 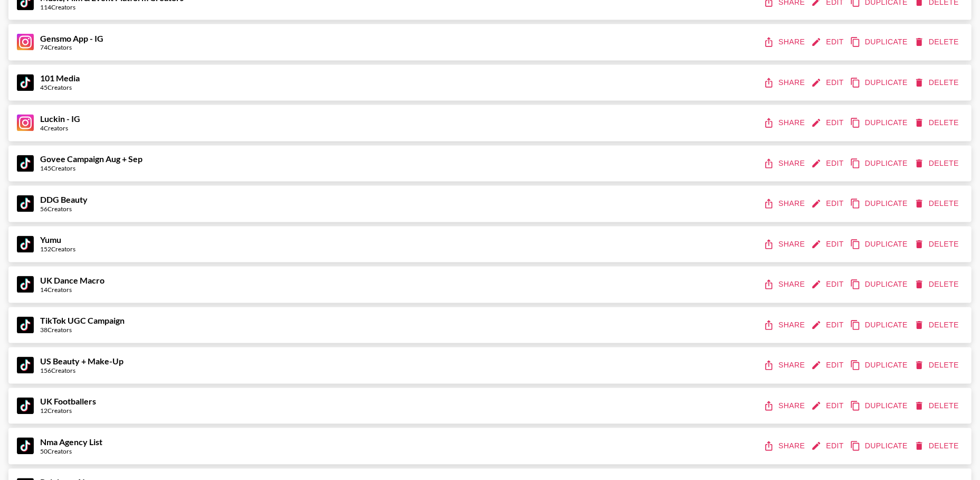 What do you see at coordinates (64, 199) in the screenshot?
I see `strong: DDG Beauty` at bounding box center [64, 199].